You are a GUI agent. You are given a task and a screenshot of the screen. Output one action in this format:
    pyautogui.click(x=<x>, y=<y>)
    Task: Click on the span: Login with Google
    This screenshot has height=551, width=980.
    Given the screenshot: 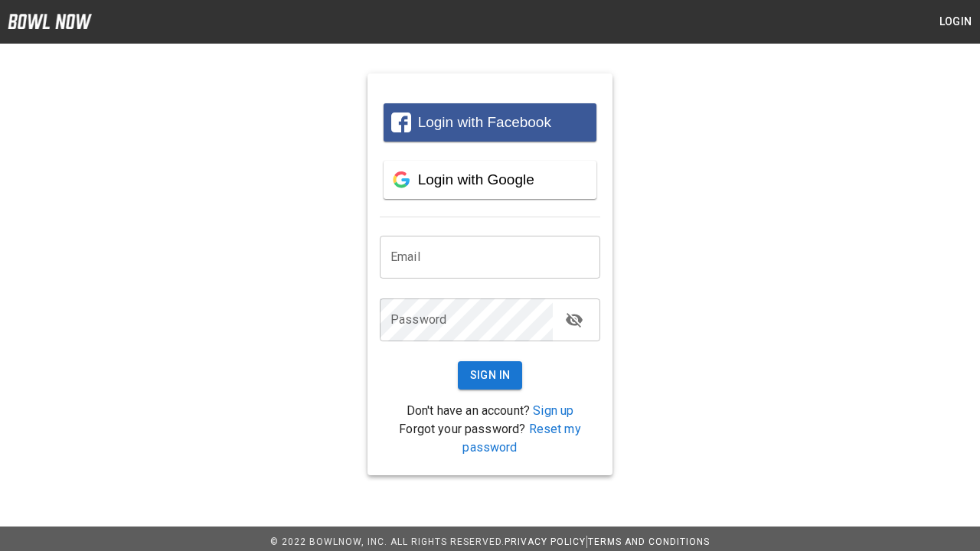 What is the action you would take?
    pyautogui.click(x=476, y=179)
    